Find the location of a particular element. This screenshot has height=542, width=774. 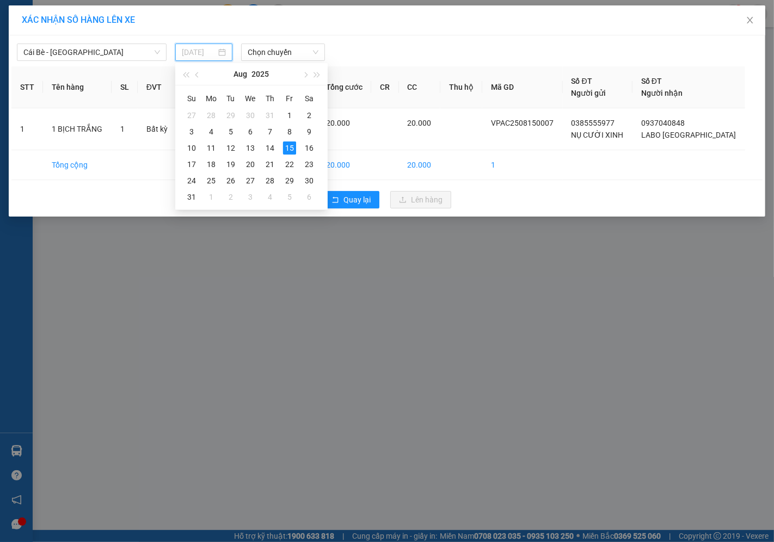

button: Close is located at coordinates (750, 21).